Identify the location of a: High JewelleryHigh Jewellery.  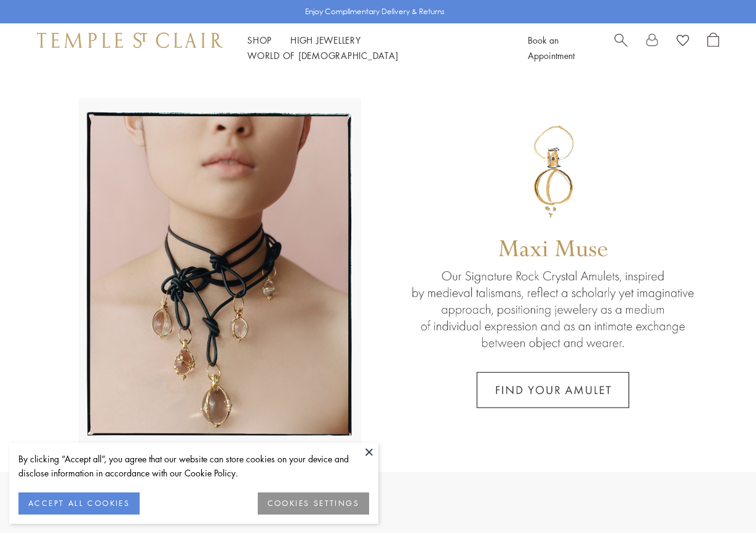
(326, 40).